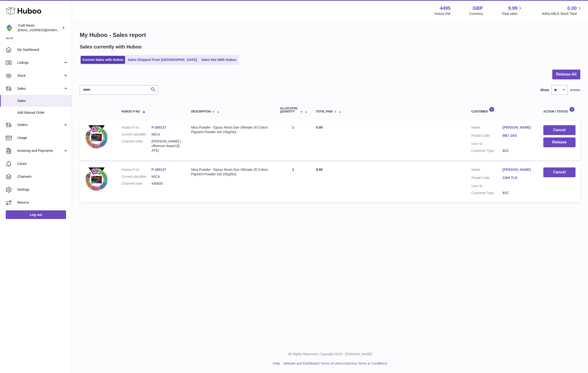 This screenshot has height=373, width=588. Describe the element at coordinates (561, 13) in the screenshot. I see `span: AVAILABLE Stock Total` at that location.